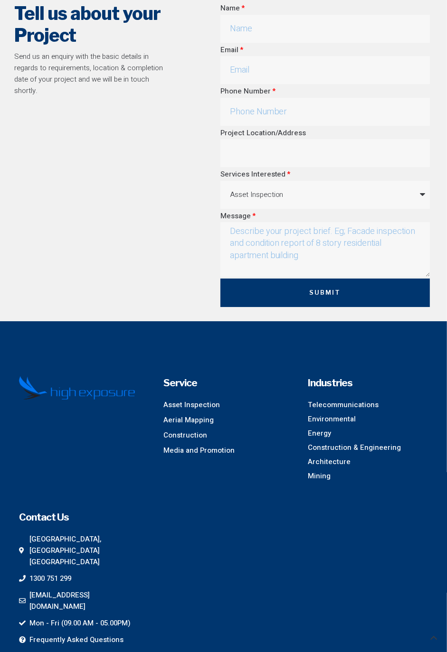 This screenshot has height=652, width=447. What do you see at coordinates (329, 462) in the screenshot?
I see `span: Architecture` at bounding box center [329, 462].